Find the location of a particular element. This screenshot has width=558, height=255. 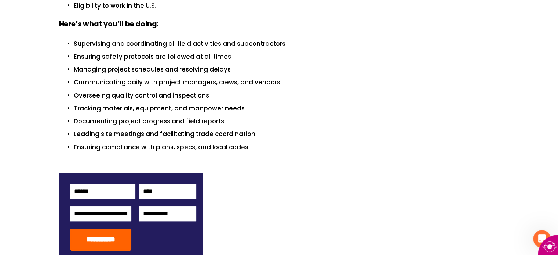

p: Managing project schedules and resolving delays is located at coordinates (287, 69).